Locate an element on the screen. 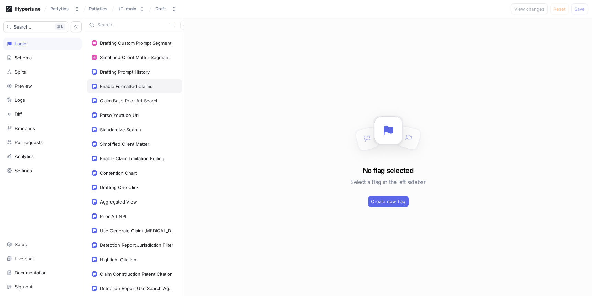 The width and height of the screenshot is (592, 296). h5: Select a flag in the left sidebar is located at coordinates (388, 182).